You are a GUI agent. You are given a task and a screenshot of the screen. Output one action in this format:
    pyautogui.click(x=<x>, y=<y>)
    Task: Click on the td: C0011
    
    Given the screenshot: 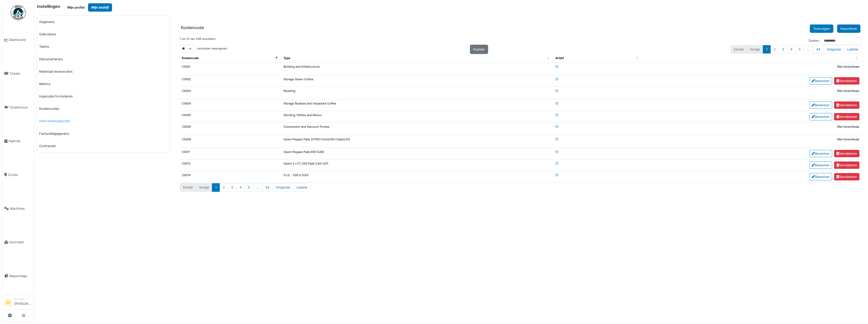 What is the action you would take?
    pyautogui.click(x=231, y=153)
    